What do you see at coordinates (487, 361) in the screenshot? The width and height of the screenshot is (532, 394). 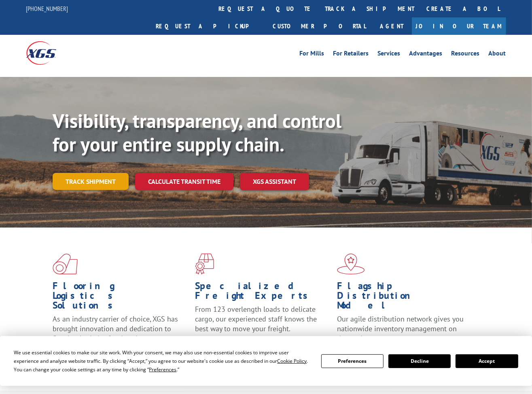 I see `button: Accept` at bounding box center [487, 361].